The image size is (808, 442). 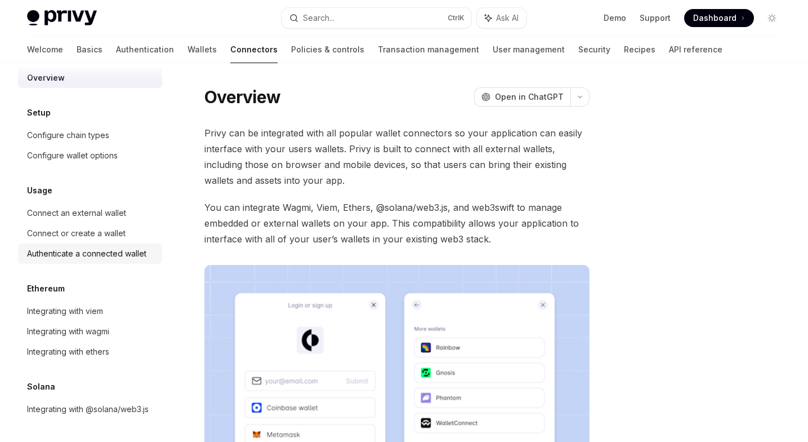 I want to click on div: Configure chain types, so click(x=68, y=135).